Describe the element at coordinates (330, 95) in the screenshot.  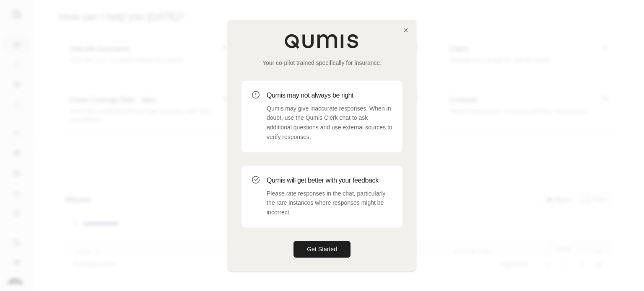
I see `h3: Qumis may not always be right` at that location.